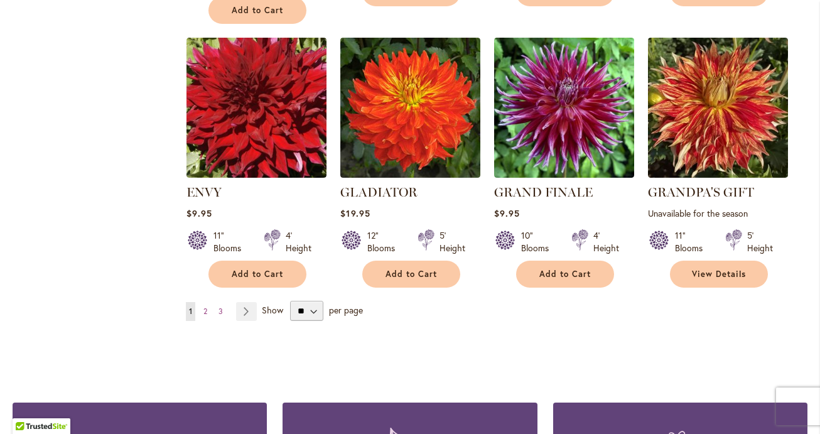 This screenshot has width=820, height=434. I want to click on div: 10" Blooms, so click(539, 242).